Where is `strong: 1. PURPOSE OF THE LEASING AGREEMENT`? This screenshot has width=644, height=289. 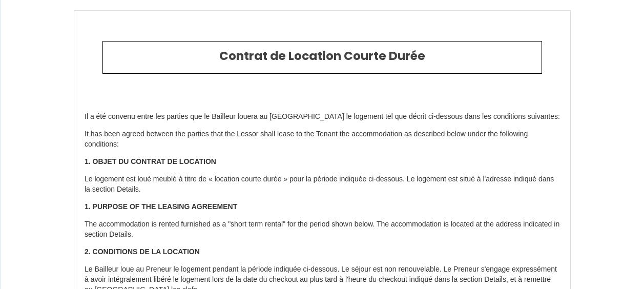
strong: 1. PURPOSE OF THE LEASING AGREEMENT is located at coordinates (161, 206).